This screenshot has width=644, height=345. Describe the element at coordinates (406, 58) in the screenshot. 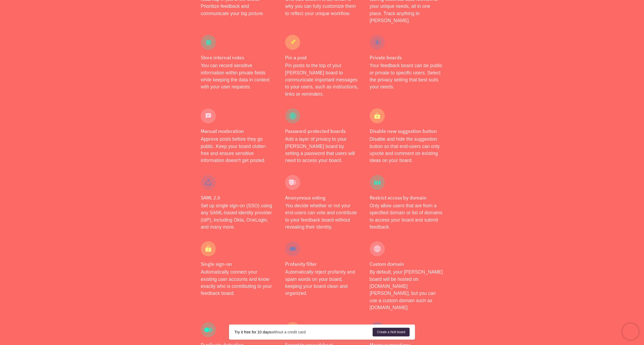

I see `h4: Private boards` at that location.